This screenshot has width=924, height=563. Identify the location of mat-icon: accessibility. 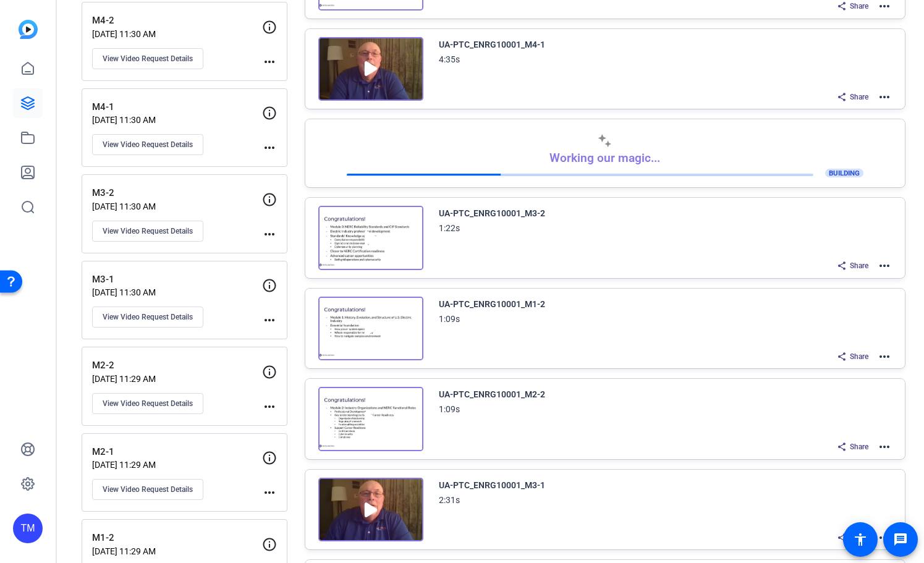
(861, 539).